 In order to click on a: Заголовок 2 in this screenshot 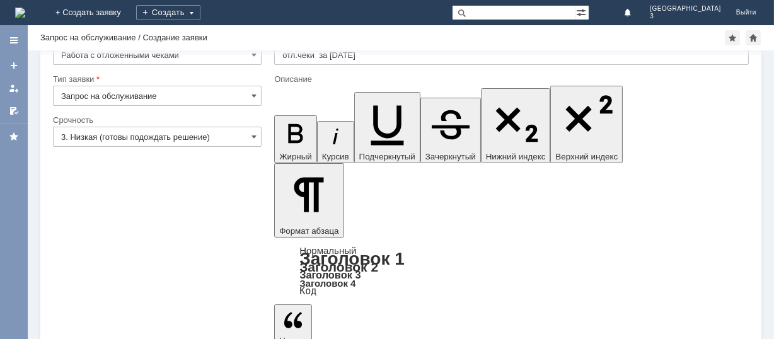, I will do `click(339, 267)`.